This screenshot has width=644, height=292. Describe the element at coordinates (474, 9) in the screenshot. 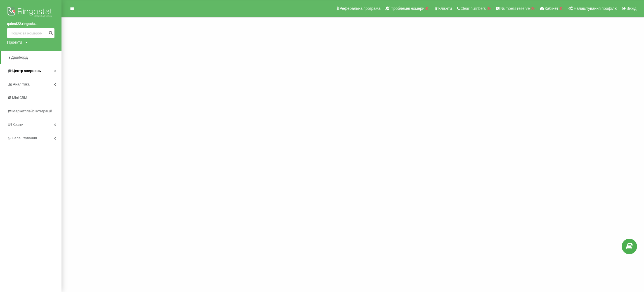

I see `span: Clear numbers` at that location.